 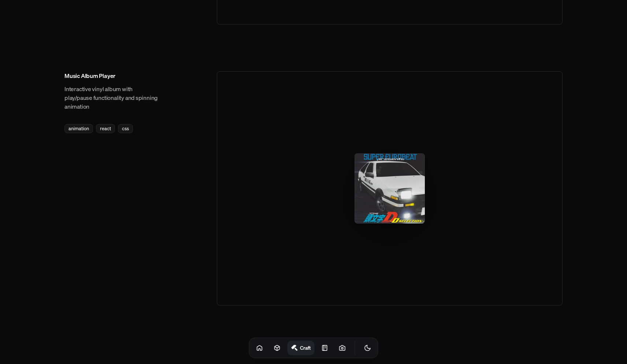 What do you see at coordinates (301, 348) in the screenshot?
I see `a: Craft` at bounding box center [301, 348].